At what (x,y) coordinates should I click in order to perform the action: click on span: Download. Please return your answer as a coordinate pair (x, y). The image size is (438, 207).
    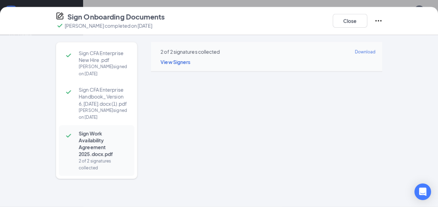
    Looking at the image, I should click on (365, 52).